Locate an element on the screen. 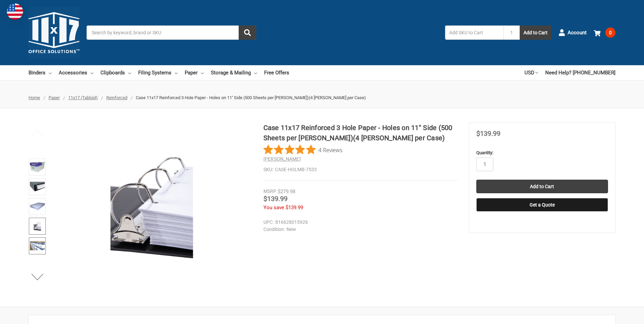  input: Search by keyword, brand or SKU is located at coordinates (172, 33).